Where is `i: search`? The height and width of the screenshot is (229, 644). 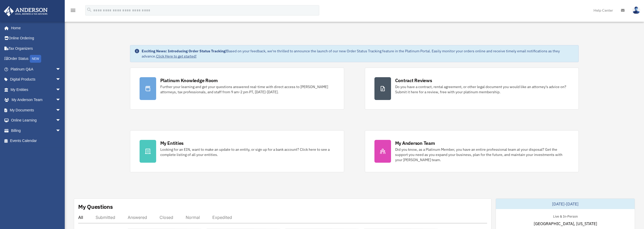
i: search is located at coordinates (90, 10).